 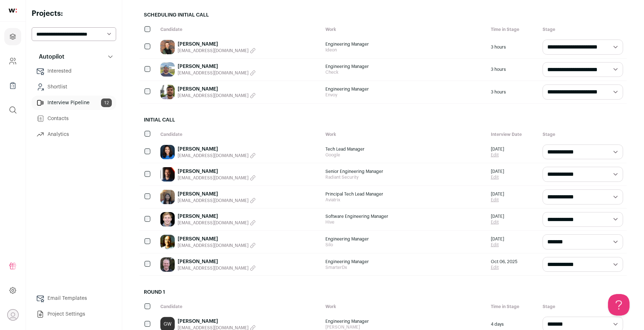 What do you see at coordinates (405, 222) in the screenshot?
I see `span: Hive` at bounding box center [405, 222].